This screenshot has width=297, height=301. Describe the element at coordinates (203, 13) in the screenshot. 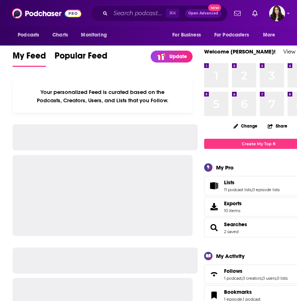

I see `span: Open Advanced` at that location.